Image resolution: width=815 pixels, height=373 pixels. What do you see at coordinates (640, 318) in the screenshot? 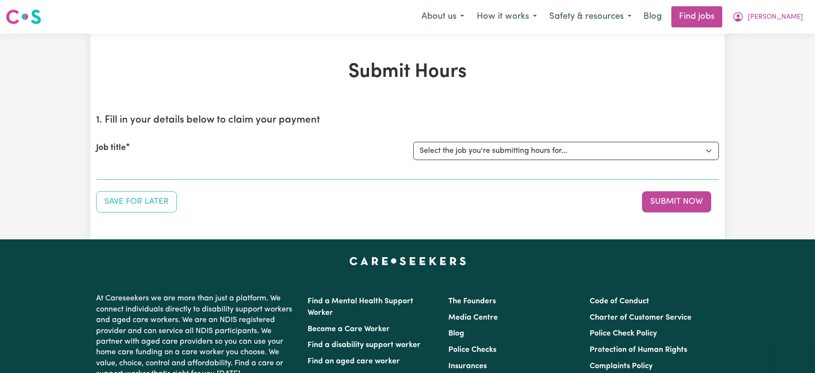
I see `a: Charter of Customer Service` at bounding box center [640, 318].